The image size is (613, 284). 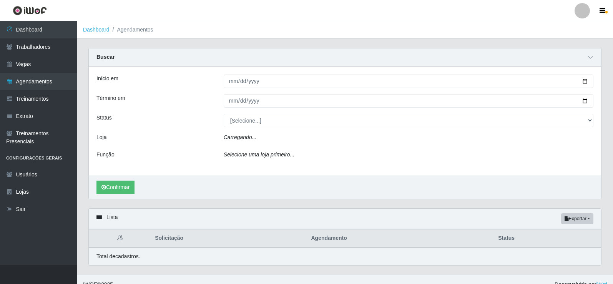 I want to click on label: Término em, so click(x=111, y=98).